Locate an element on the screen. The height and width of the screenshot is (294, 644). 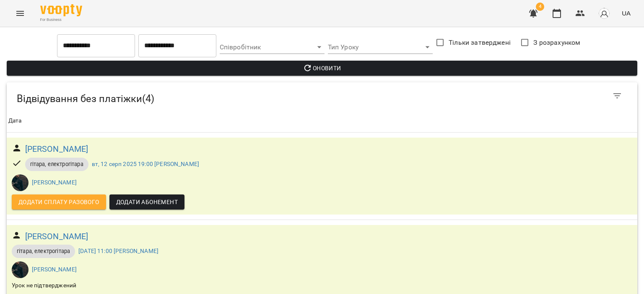
div: Дата is located at coordinates (15, 121).